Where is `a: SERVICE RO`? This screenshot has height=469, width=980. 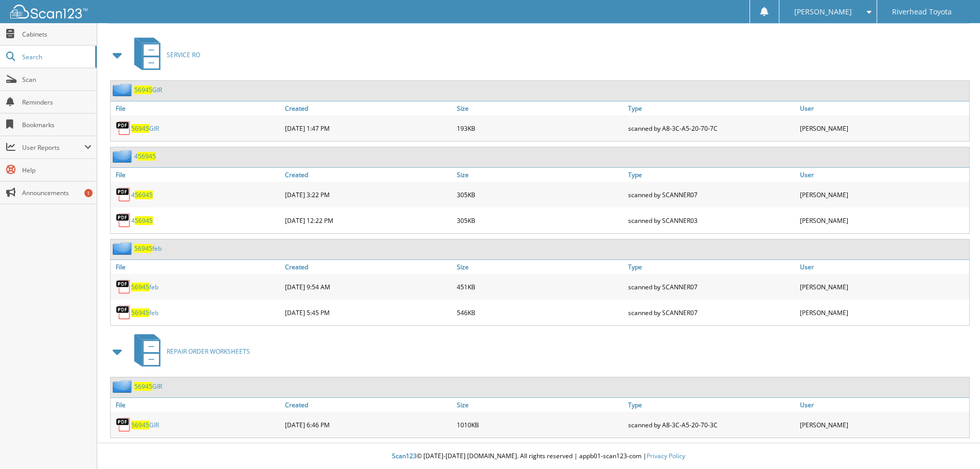 a: SERVICE RO is located at coordinates (164, 55).